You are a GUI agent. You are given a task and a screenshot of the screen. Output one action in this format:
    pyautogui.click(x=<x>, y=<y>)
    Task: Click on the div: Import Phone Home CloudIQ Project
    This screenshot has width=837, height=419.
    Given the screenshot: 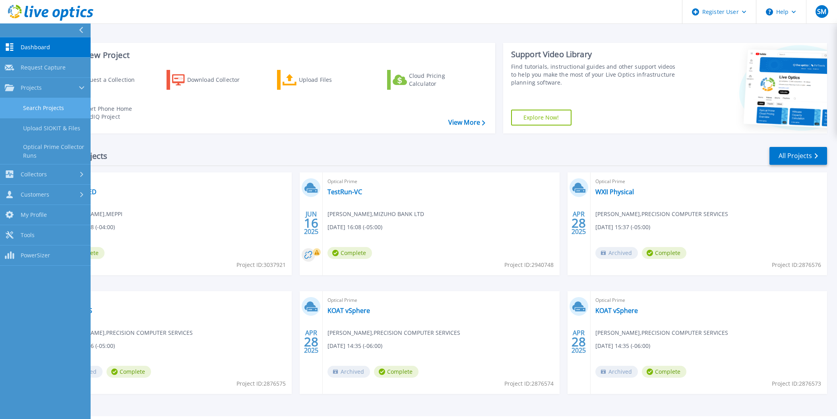 What is the action you would take?
    pyautogui.click(x=109, y=113)
    